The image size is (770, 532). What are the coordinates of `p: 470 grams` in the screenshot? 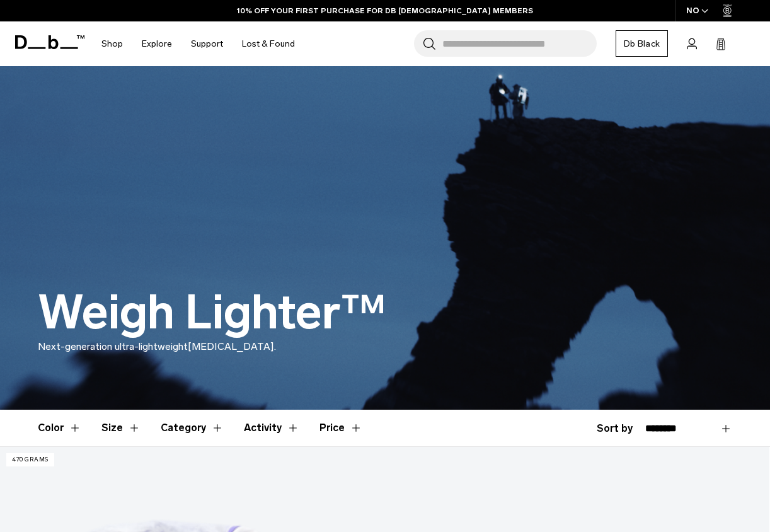 It's located at (30, 460).